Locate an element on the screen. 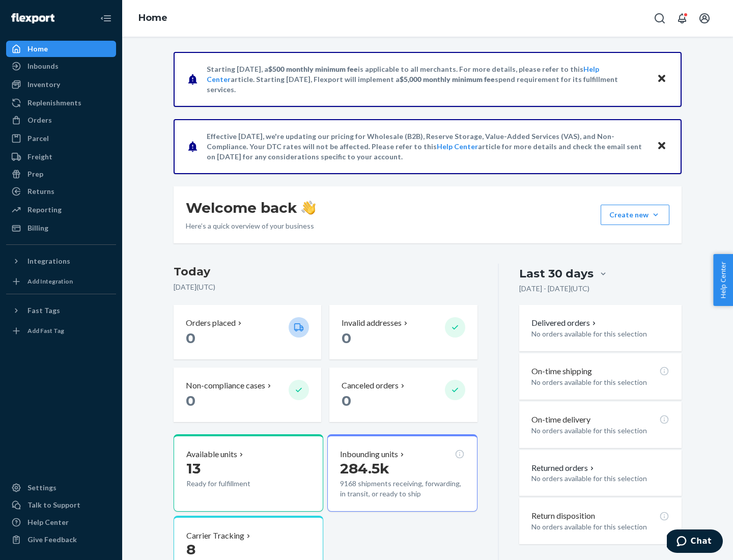 The image size is (733, 560). button: Help Center is located at coordinates (724, 280).